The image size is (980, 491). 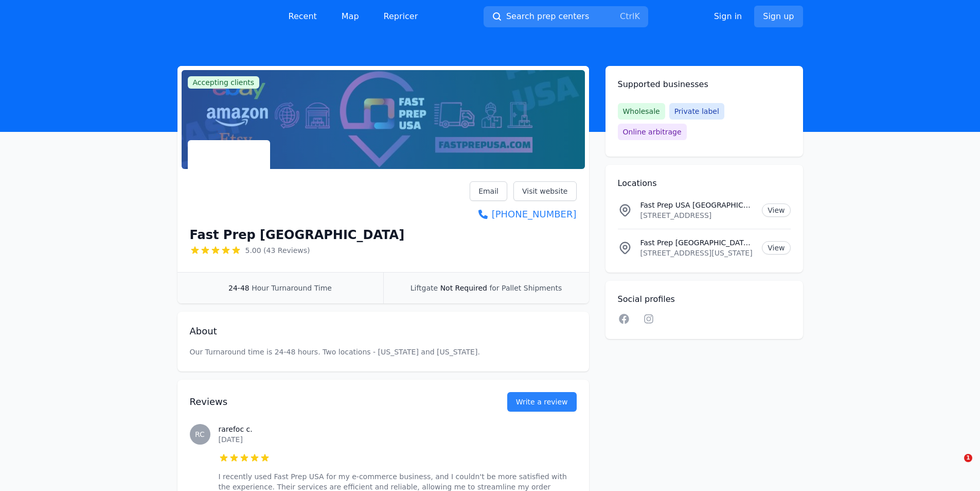 What do you see at coordinates (229, 181) in the screenshot?
I see `img: Fast Prep USA` at bounding box center [229, 181].